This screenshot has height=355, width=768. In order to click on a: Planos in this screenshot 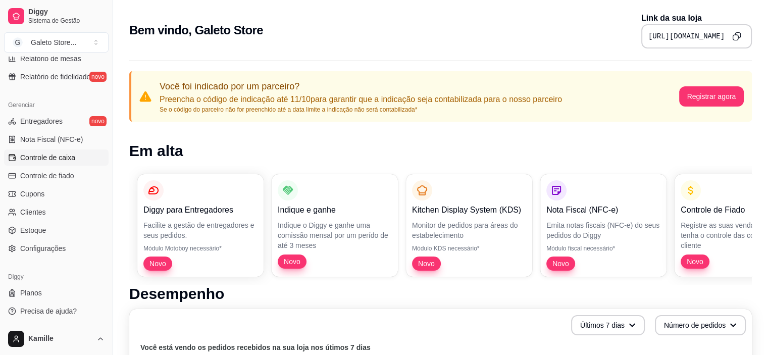, I will do `click(56, 293)`.